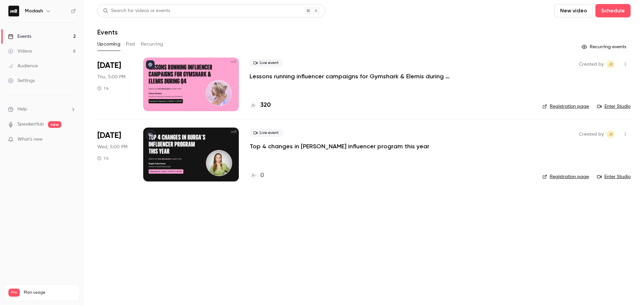 The height and width of the screenshot is (305, 644). Describe the element at coordinates (22, 109) in the screenshot. I see `span: Help` at that location.